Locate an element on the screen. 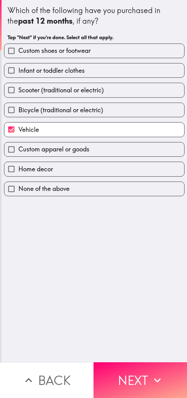  button: Bicycle (traditional or electric) is located at coordinates (94, 110).